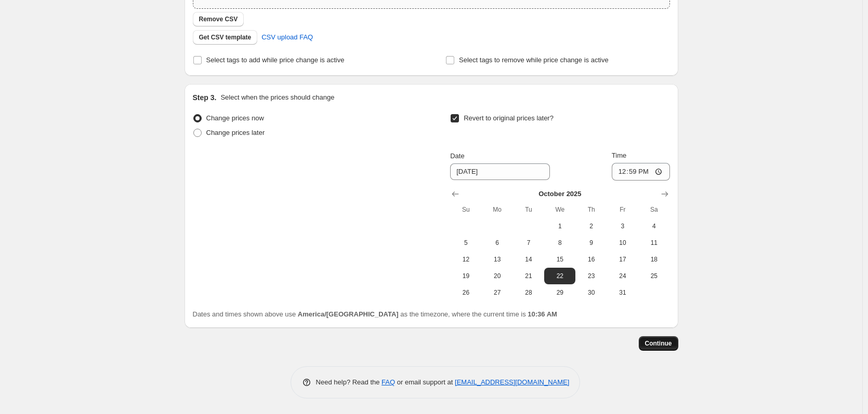 Image resolution: width=868 pixels, height=414 pixels. I want to click on span: 6, so click(497, 243).